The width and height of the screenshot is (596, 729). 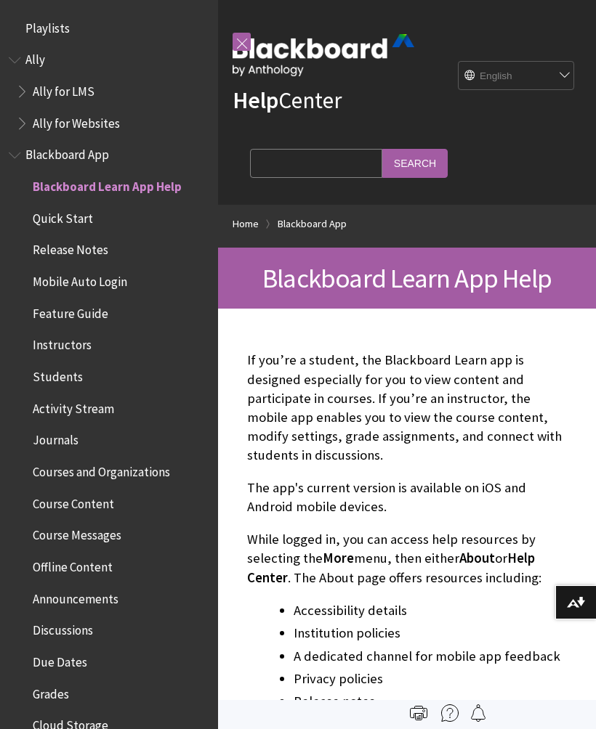 What do you see at coordinates (312, 224) in the screenshot?
I see `a: Blackboard App` at bounding box center [312, 224].